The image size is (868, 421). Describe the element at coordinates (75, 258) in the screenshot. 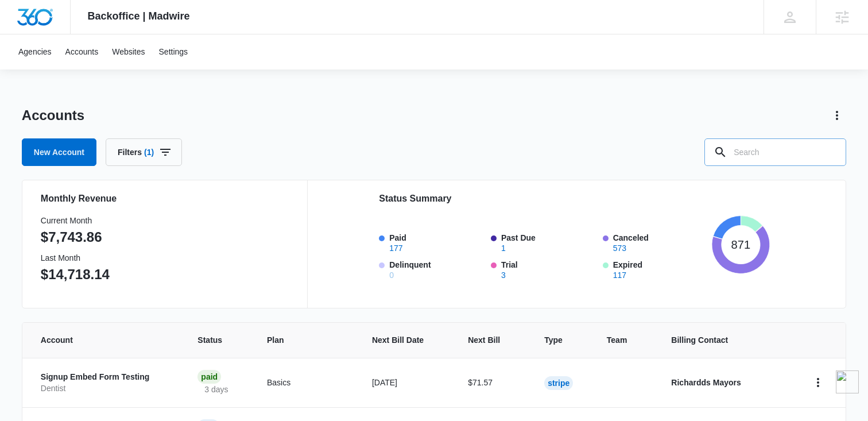

I see `h3: Last Month` at that location.